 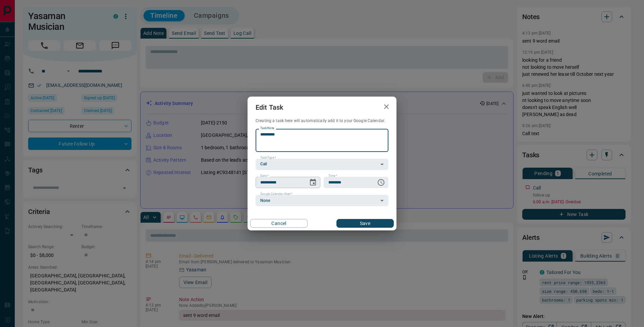 What do you see at coordinates (381, 182) in the screenshot?
I see `button: Choose time, selected time is 6:00 AM` at bounding box center [381, 182].